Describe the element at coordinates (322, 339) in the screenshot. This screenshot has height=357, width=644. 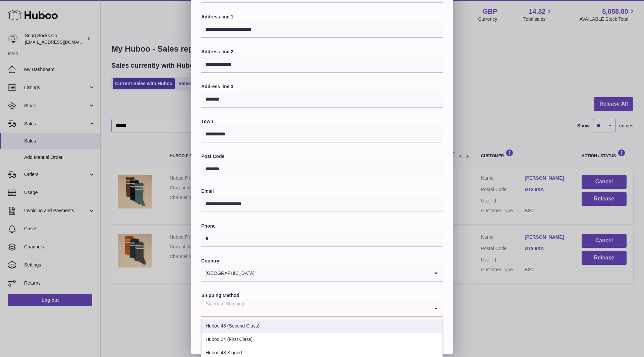
I see `li: Huboo 24 (First Class)` at that location.